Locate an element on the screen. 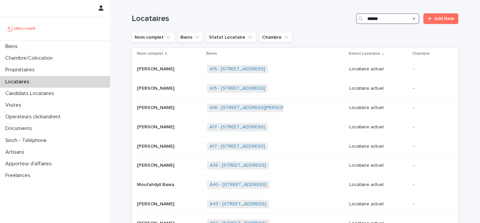  p: Statut Locataire is located at coordinates (364, 54).